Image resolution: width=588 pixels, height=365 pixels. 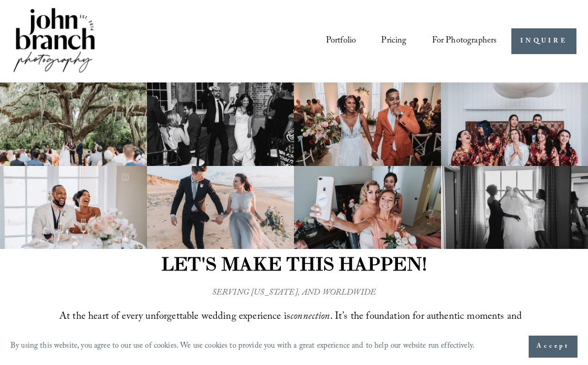 What do you see at coordinates (367, 207) in the screenshot?
I see `img: Three women taking a selfie in a room, dressed for a special occasion. The woman in front holds a...` at bounding box center [367, 207].